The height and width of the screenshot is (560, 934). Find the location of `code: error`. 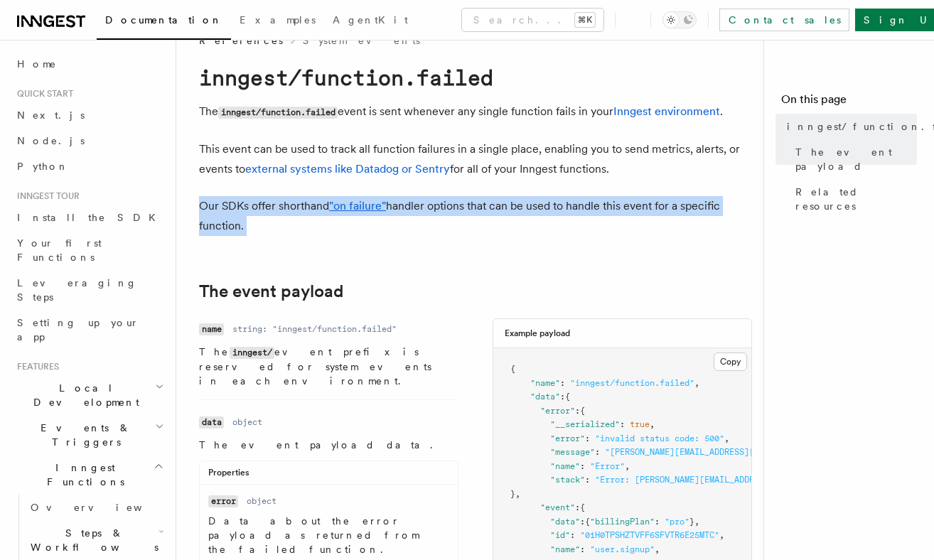

code: error is located at coordinates (223, 501).